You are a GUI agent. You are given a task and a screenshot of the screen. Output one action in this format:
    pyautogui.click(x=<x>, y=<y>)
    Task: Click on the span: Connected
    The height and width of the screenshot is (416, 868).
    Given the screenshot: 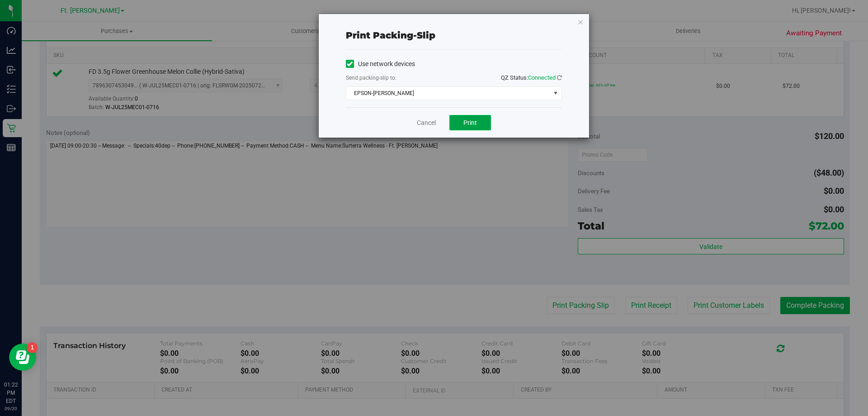 What is the action you would take?
    pyautogui.click(x=541, y=78)
    